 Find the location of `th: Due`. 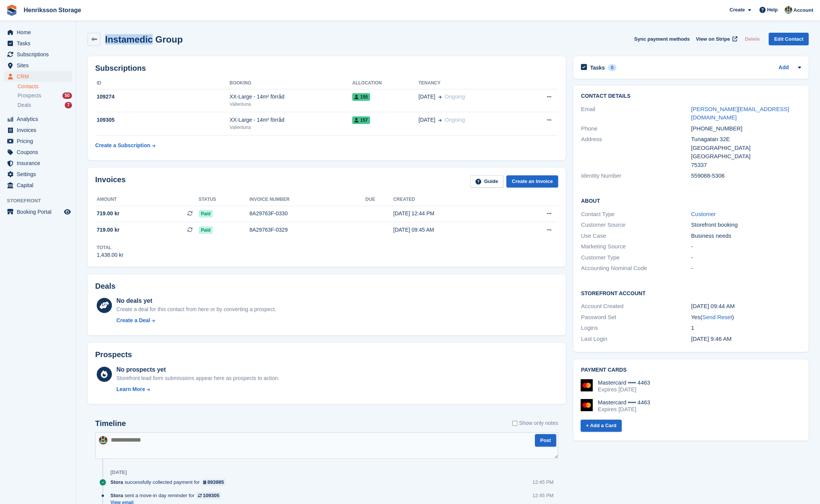

th: Due is located at coordinates (379, 200).